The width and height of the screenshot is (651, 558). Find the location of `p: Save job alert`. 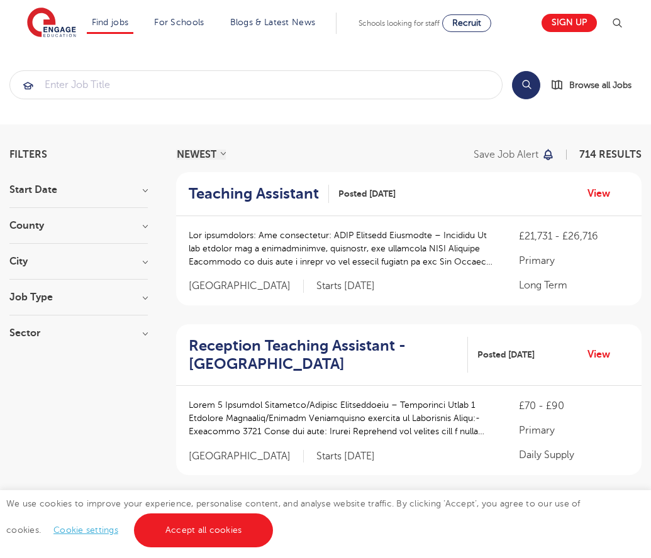

p: Save job alert is located at coordinates (505, 155).